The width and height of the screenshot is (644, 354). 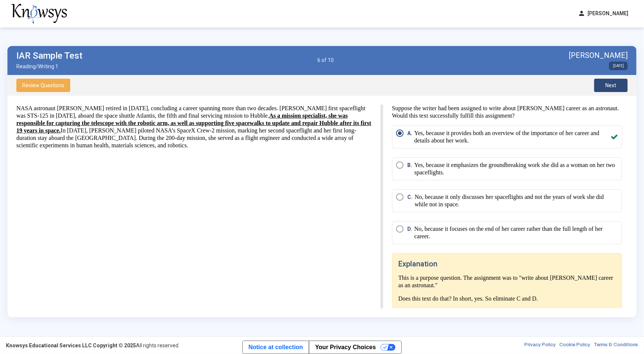 What do you see at coordinates (411, 201) in the screenshot?
I see `span: C.` at bounding box center [411, 201].